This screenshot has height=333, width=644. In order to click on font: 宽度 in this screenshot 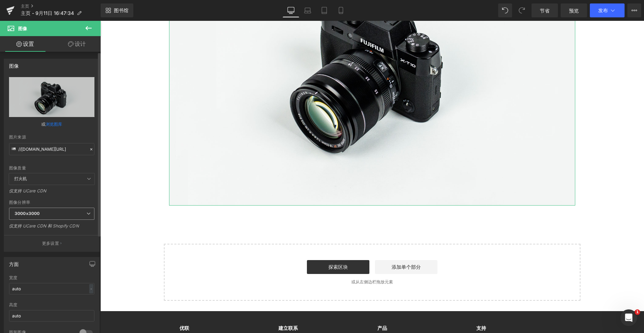, I will do `click(13, 277)`.